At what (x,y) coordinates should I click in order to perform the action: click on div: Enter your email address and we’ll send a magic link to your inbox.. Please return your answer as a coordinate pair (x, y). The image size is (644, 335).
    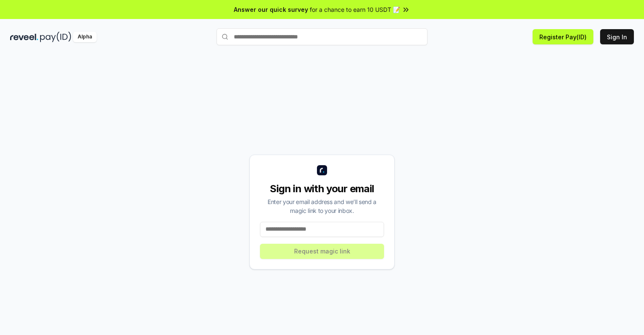
    Looking at the image, I should click on (322, 206).